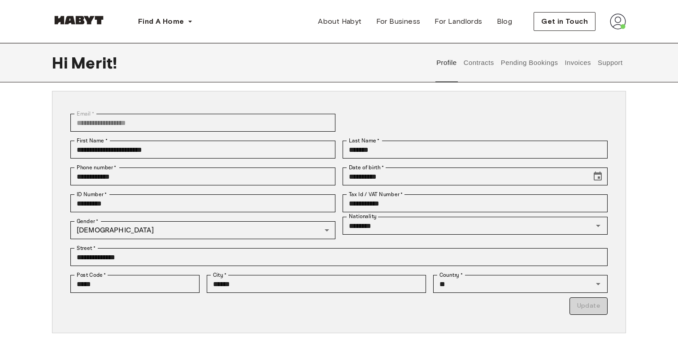 The height and width of the screenshot is (352, 678). Describe the element at coordinates (61, 63) in the screenshot. I see `span: Hi` at that location.